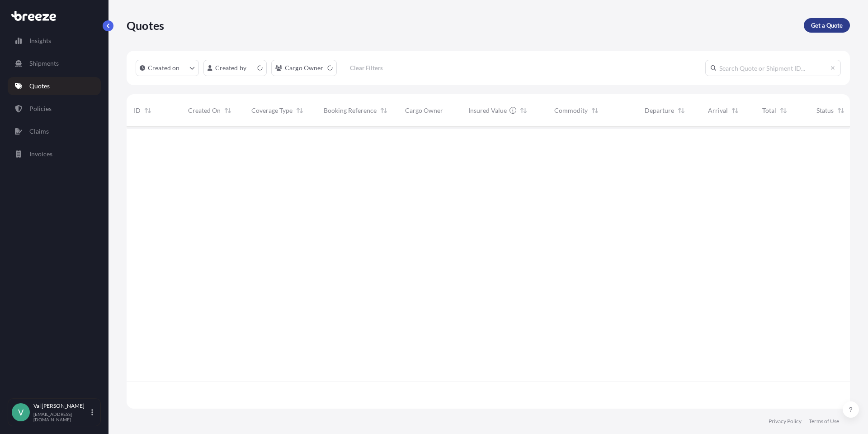 The width and height of the screenshot is (868, 434). I want to click on a: Quotes, so click(54, 86).